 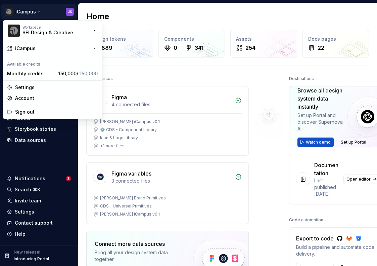 I want to click on img: 3ce36157-9fde-47d2-9eb8-fa8ebb961d3d.png, so click(x=14, y=31).